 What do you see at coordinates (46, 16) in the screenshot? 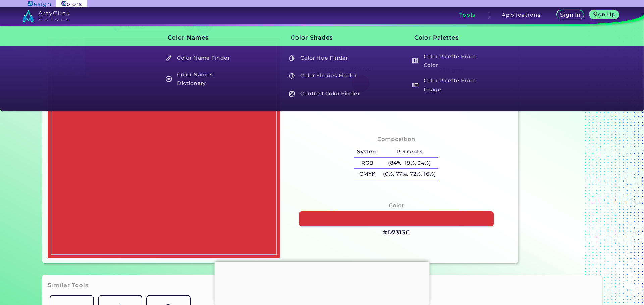
I see `img: logo_artyclick_colors_white.svg` at bounding box center [46, 16].